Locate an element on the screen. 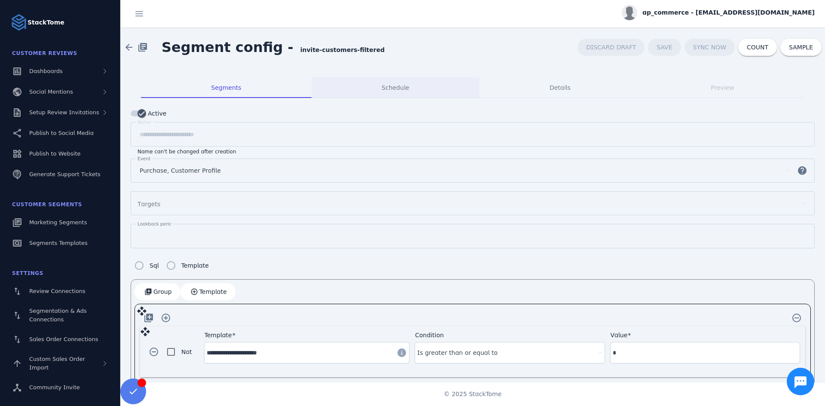 The image size is (825, 406). mat-label: Condition is located at coordinates (429, 335).